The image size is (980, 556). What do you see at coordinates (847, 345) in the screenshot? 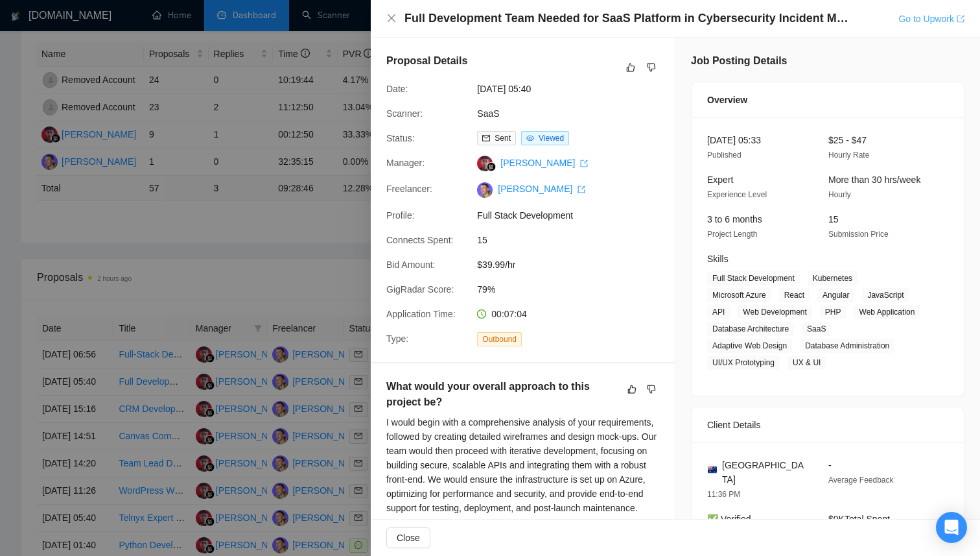
I see `span: Database Administration` at bounding box center [847, 345].